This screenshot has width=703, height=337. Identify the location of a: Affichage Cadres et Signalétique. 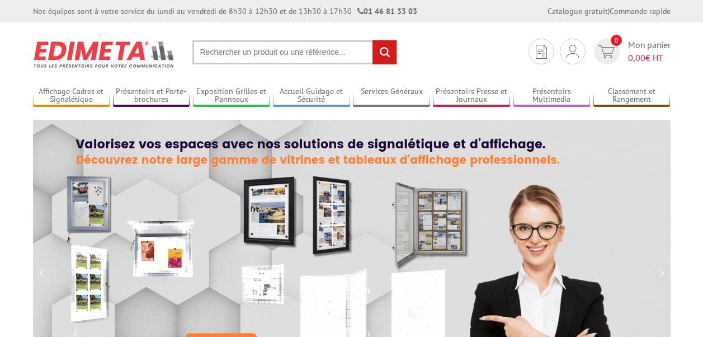
(72, 96).